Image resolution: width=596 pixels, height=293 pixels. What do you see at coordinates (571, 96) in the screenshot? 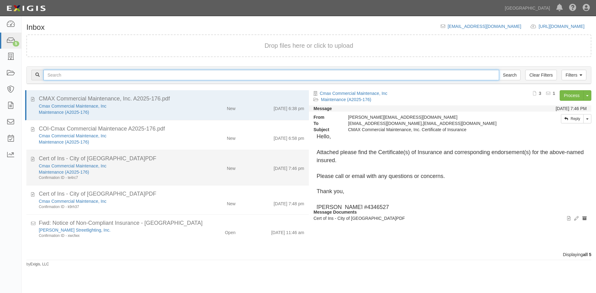
I see `a: Process` at bounding box center [571, 96].